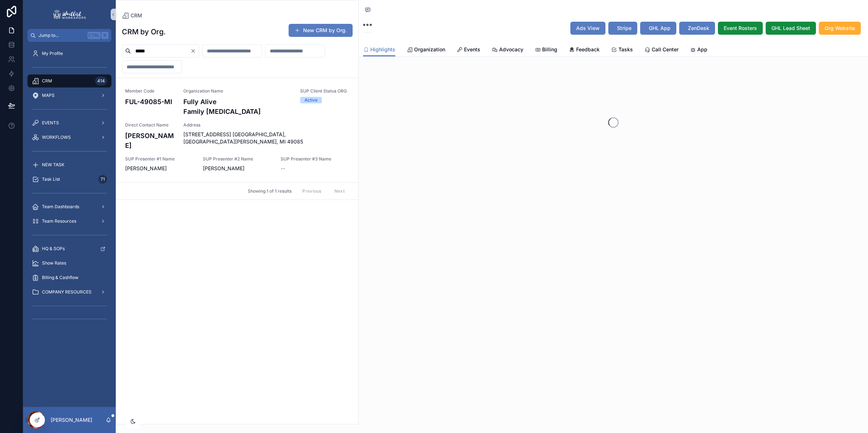 Image resolution: width=868 pixels, height=433 pixels. Describe the element at coordinates (584, 50) in the screenshot. I see `a: Feedback` at that location.